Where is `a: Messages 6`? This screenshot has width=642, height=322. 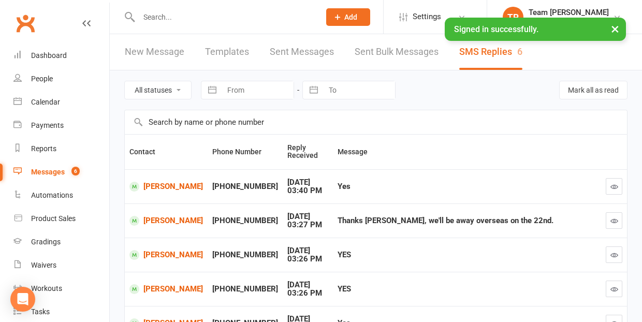
a: Messages 6 is located at coordinates (61, 172).